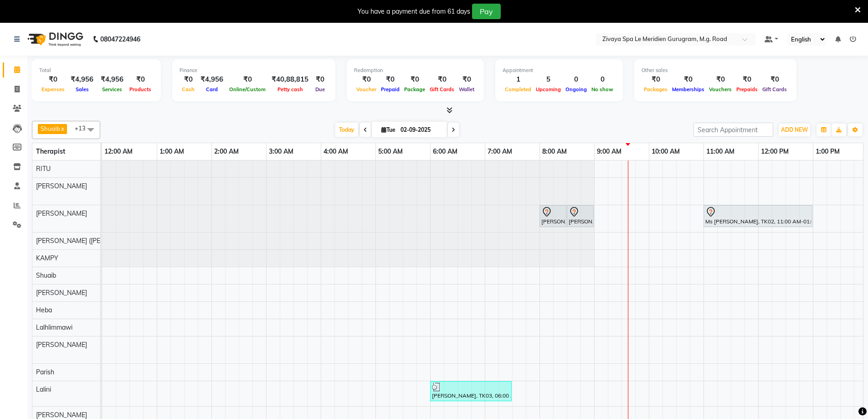 The width and height of the screenshot is (868, 419). Describe the element at coordinates (54, 39) in the screenshot. I see `img: logo` at that location.